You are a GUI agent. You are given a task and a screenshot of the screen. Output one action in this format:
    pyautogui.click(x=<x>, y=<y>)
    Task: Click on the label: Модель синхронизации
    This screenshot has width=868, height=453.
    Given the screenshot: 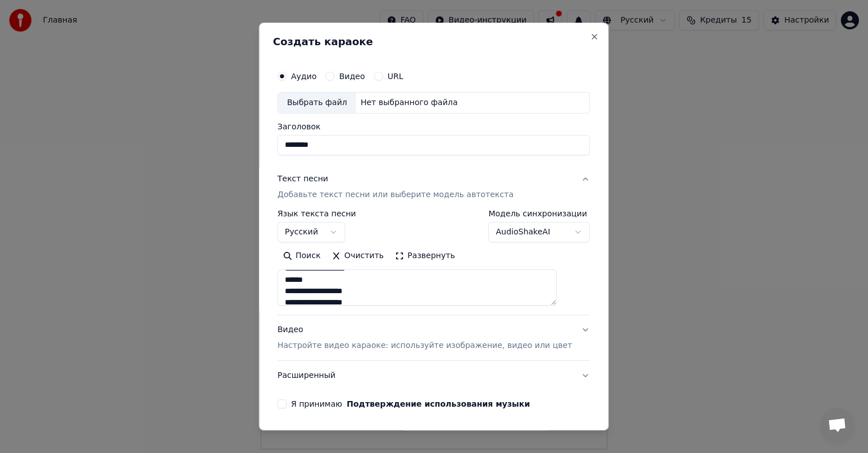 What is the action you would take?
    pyautogui.click(x=540, y=214)
    